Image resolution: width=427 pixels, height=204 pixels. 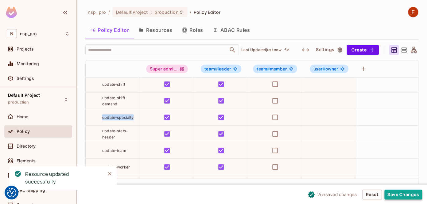 I want to click on button: Reset, so click(x=372, y=195).